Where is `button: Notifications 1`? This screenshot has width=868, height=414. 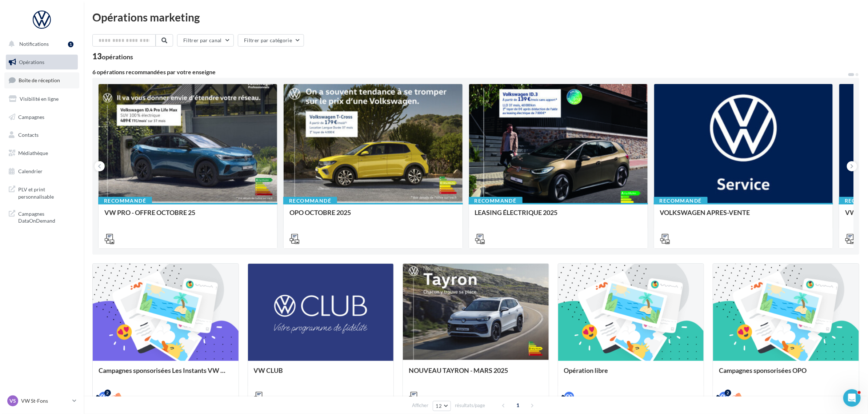
button: Notifications 1 is located at coordinates (40, 44).